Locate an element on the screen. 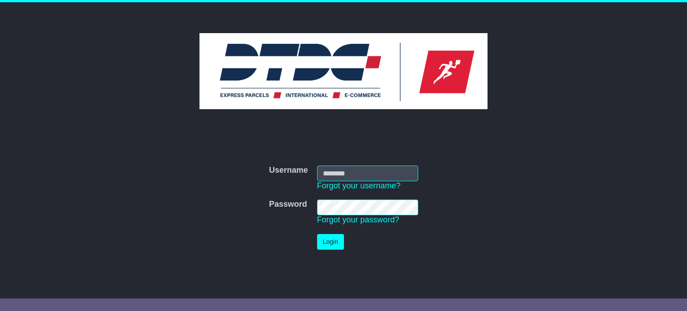  label: Username is located at coordinates (288, 170).